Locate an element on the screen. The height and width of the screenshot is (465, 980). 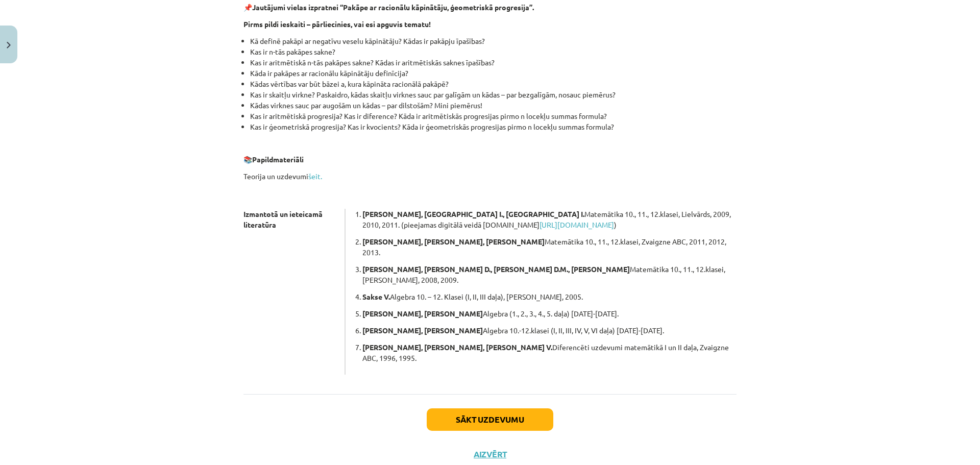
li: Kādas vērtības var būt bāzei a, kura kāpināta racionālā pakāpē? is located at coordinates (493, 84).